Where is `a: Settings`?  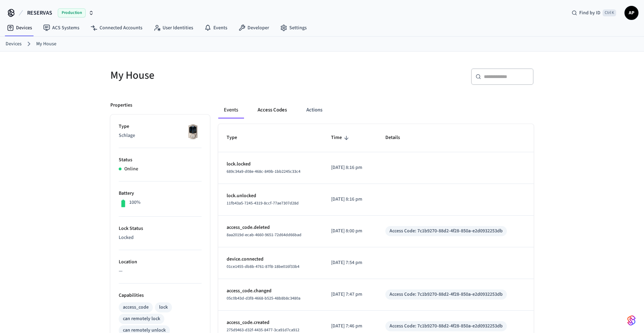
a: Settings is located at coordinates (294, 28).